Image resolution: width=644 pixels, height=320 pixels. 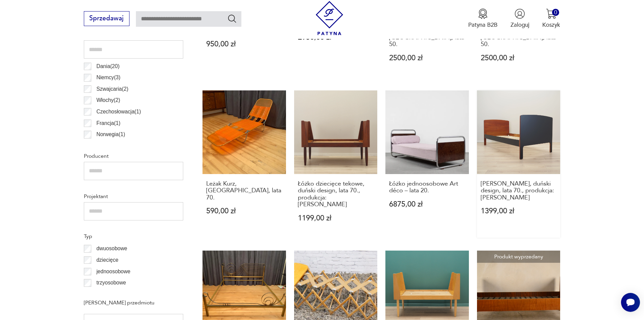 I want to click on img: Ikona koszyka, so click(x=551, y=14).